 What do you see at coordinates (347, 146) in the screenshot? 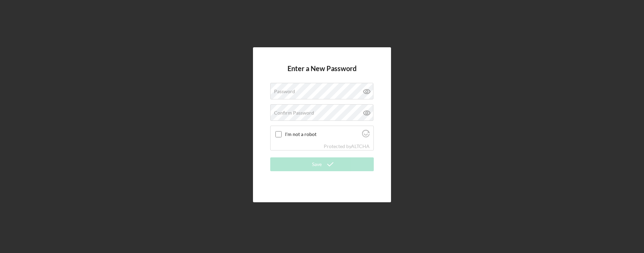
I see `div: Protected by` at bounding box center [347, 146].